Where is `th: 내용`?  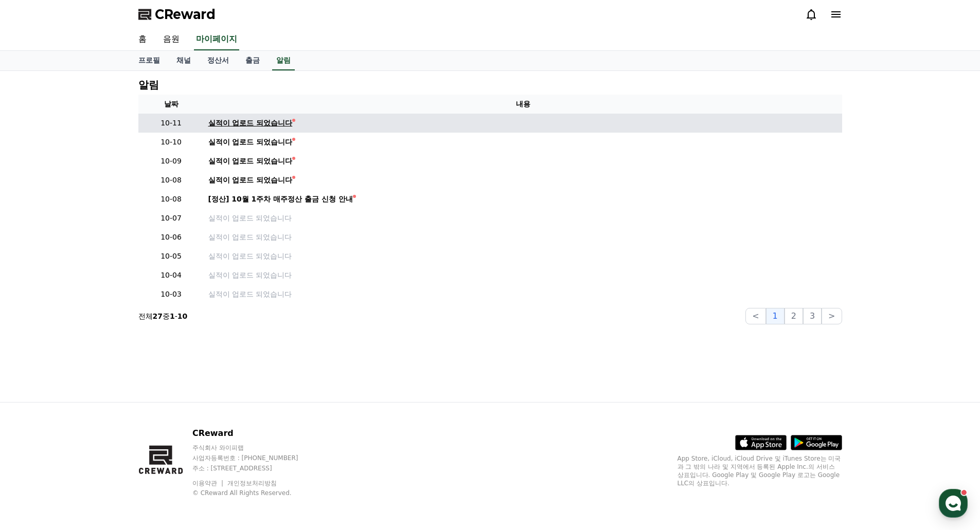
th: 내용 is located at coordinates (523, 104).